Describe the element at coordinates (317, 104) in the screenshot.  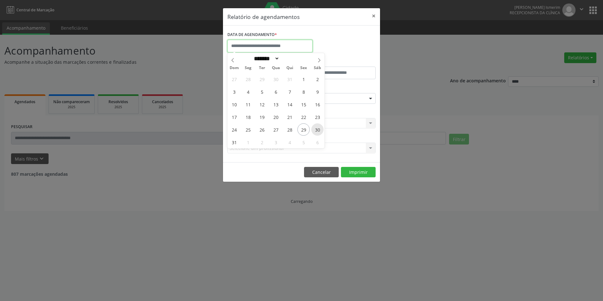
I see `span: Agosto 16, 2025` at that location.